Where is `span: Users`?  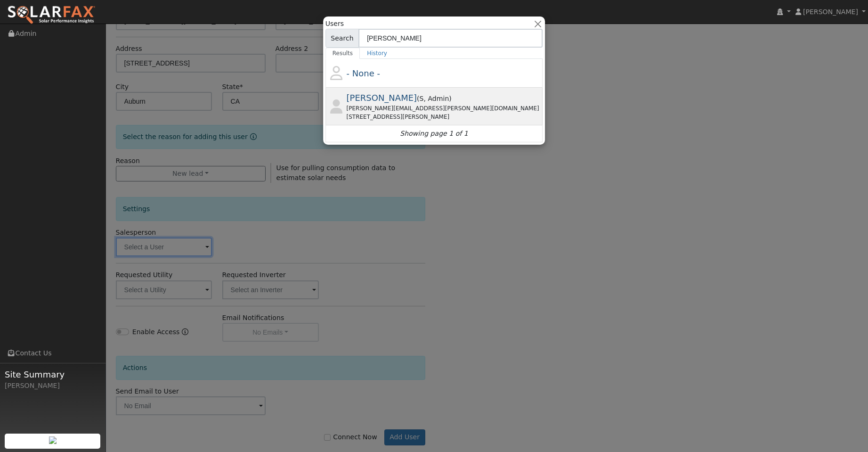 span: Users is located at coordinates (334, 24).